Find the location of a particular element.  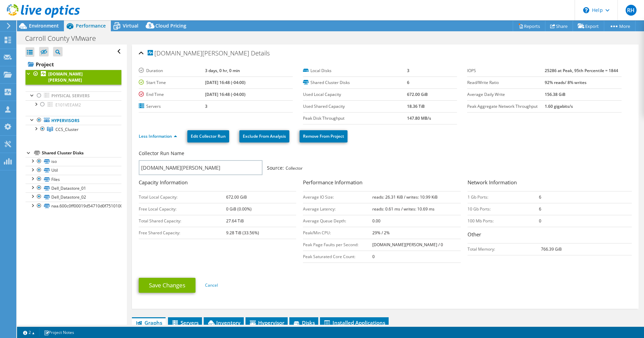

td: Average Queue Depth: is located at coordinates (337, 221).